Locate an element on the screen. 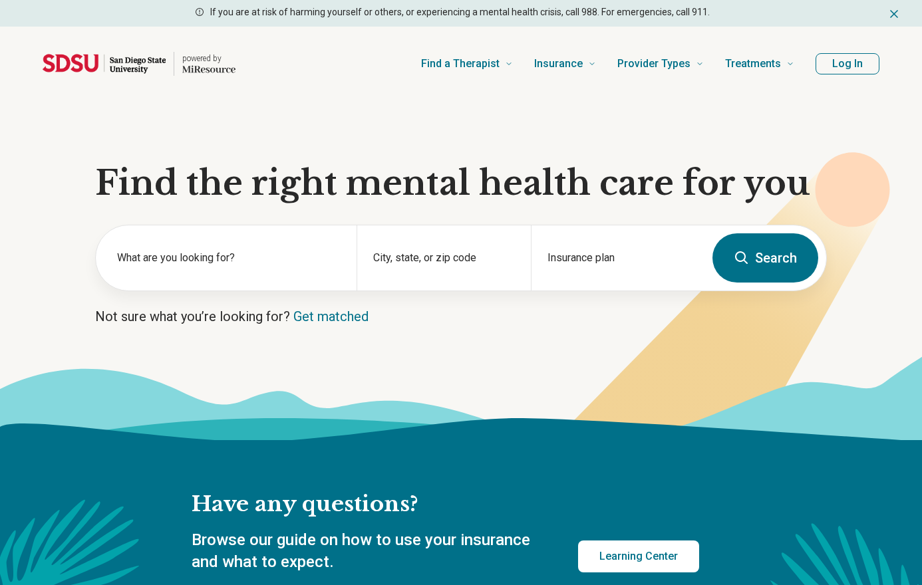 The image size is (922, 585). h1: Find the right mental health care for you is located at coordinates (461, 184).